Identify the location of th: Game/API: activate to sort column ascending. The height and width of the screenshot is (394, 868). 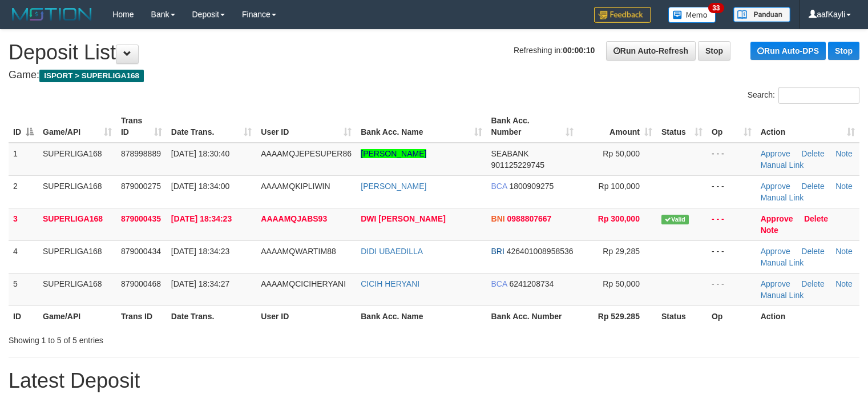
(77, 126).